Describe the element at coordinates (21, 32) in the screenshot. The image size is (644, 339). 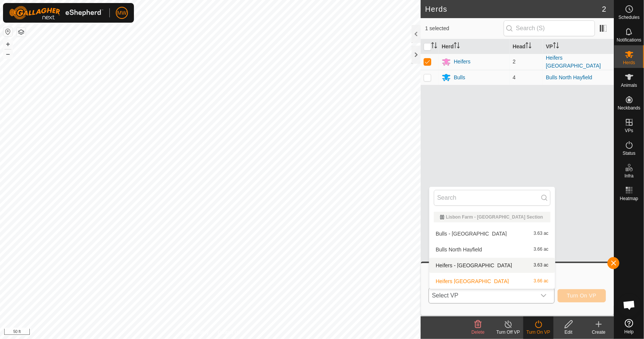
I see `button: Map Layers` at that location.